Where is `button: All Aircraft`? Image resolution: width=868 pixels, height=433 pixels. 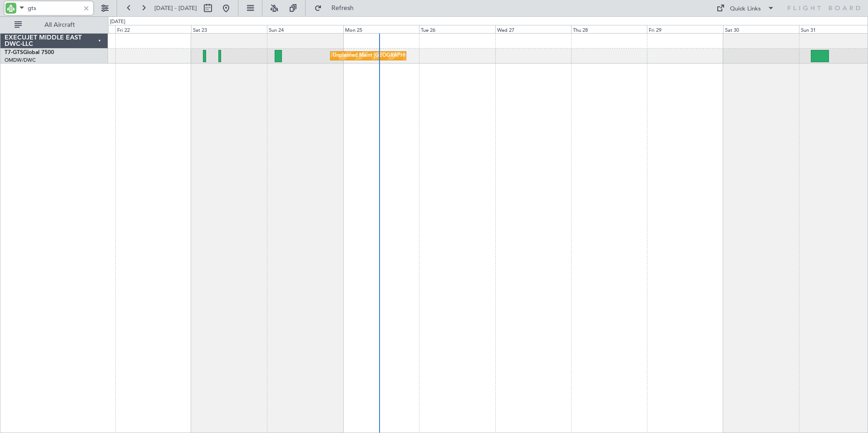
button: All Aircraft is located at coordinates (54, 25).